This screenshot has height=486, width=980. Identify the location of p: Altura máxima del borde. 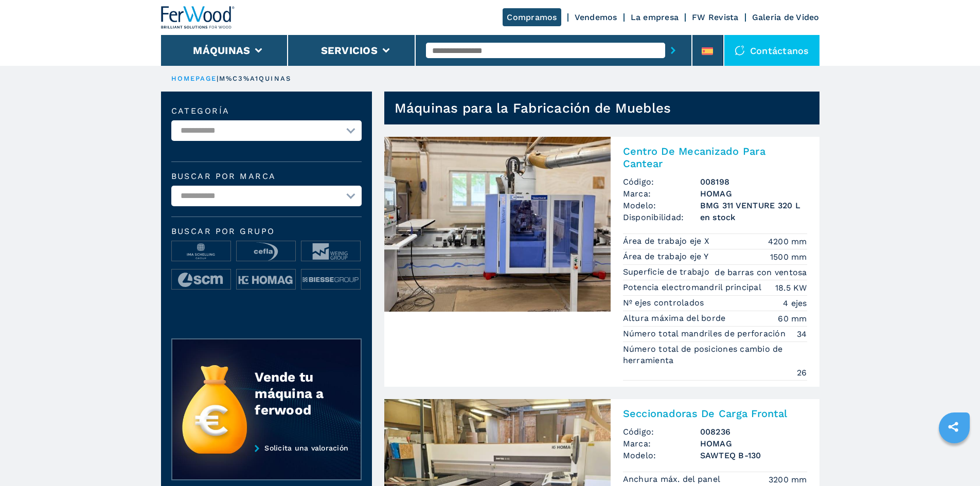
(676, 319).